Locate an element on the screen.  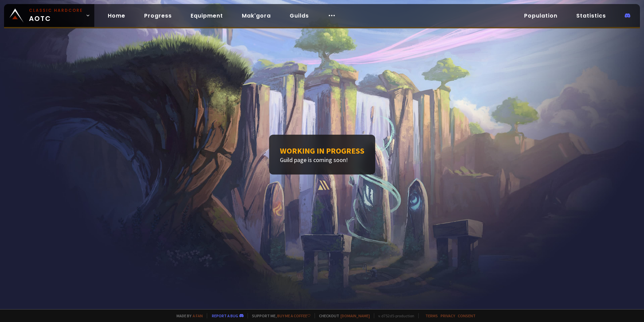
a: Home is located at coordinates (117, 15).